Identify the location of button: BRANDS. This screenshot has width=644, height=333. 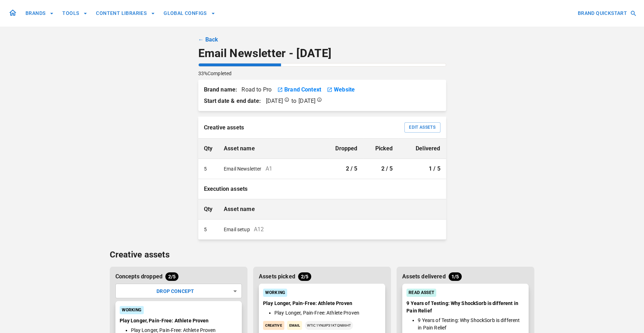
(40, 13).